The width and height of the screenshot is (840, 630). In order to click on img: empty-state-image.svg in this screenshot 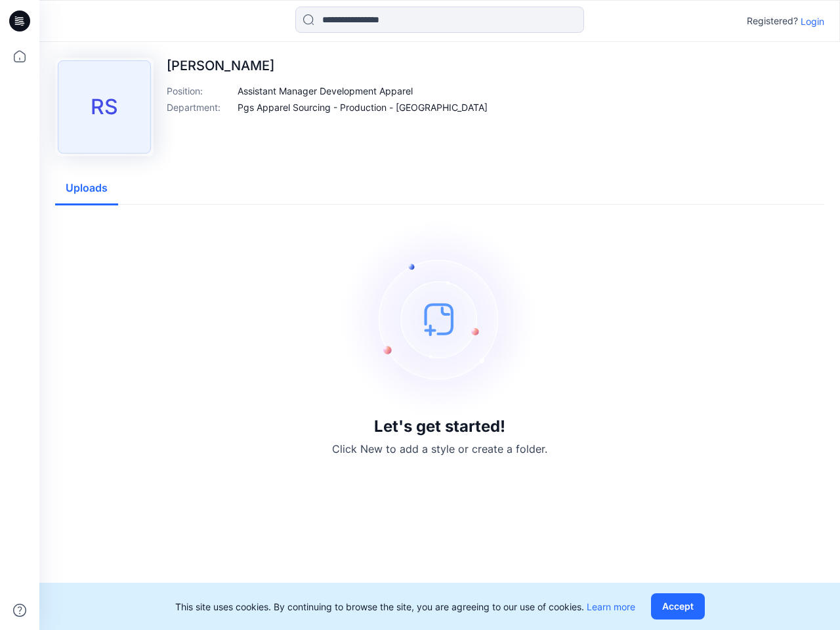, I will do `click(440, 318)`.